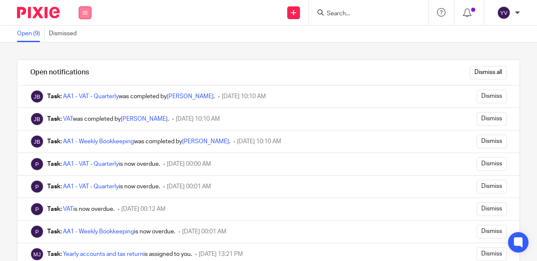 The height and width of the screenshot is (261, 537). What do you see at coordinates (103, 255) in the screenshot?
I see `a: Yearly accounts and tax return` at bounding box center [103, 255].